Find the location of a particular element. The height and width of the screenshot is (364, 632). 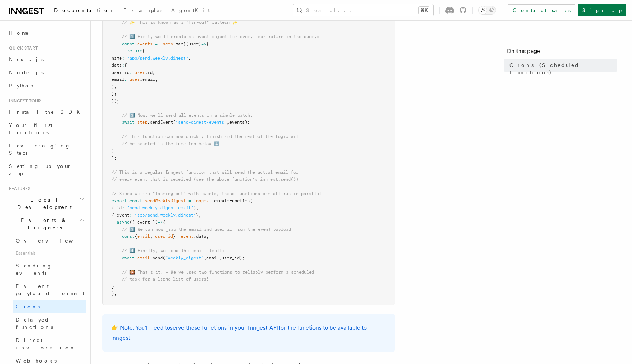

a: Direct invocation is located at coordinates (49, 344).